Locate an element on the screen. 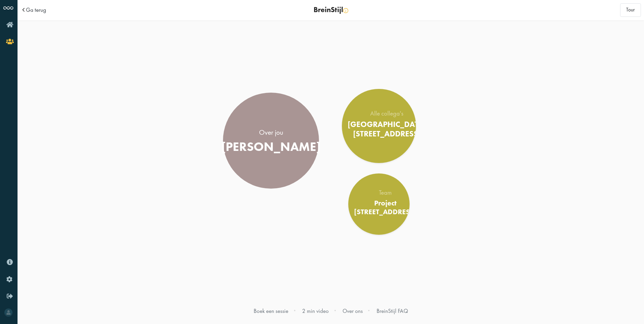  img: info-yellow.svg is located at coordinates (345, 11).